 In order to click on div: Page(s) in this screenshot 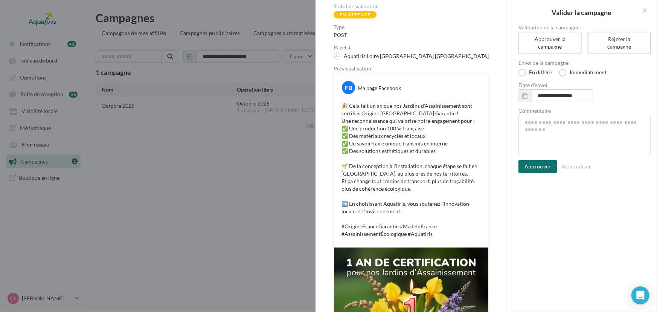, I will do `click(414, 47)`.